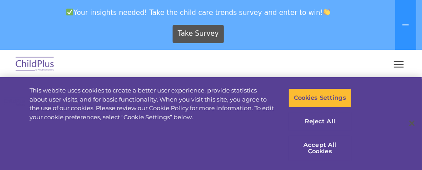 This screenshot has width=422, height=170. What do you see at coordinates (320, 148) in the screenshot?
I see `button: Accept All Cookies` at bounding box center [320, 148].